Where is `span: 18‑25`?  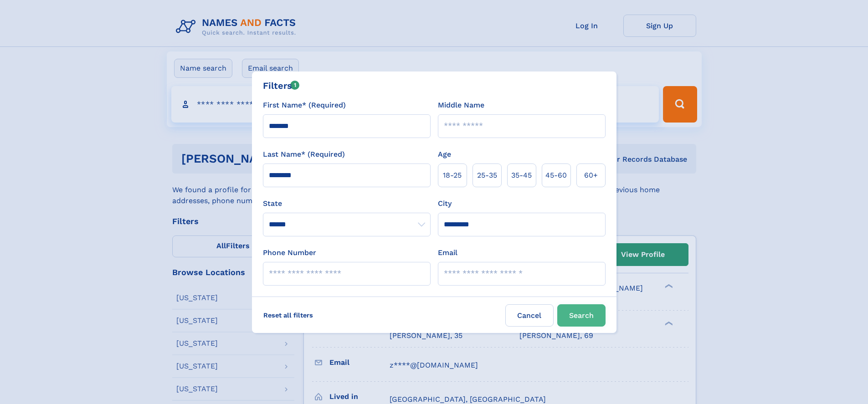 span: 18‑25 is located at coordinates (452, 175).